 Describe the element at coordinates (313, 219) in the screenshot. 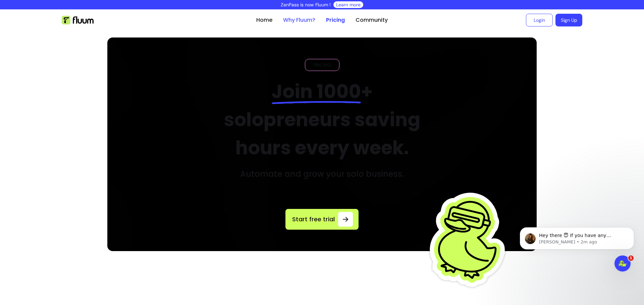

I see `span: Start free trial` at that location.